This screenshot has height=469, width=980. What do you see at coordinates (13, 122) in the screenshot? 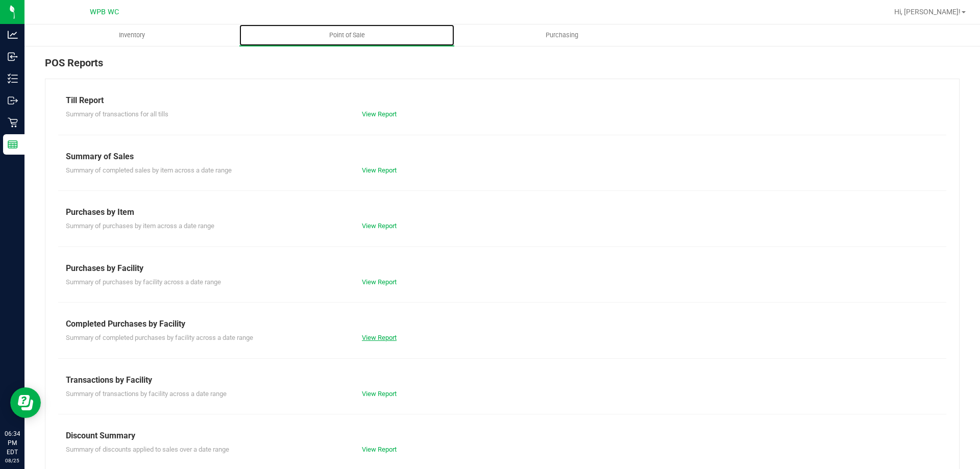
I see `inline-svg: Retail` at bounding box center [13, 122].